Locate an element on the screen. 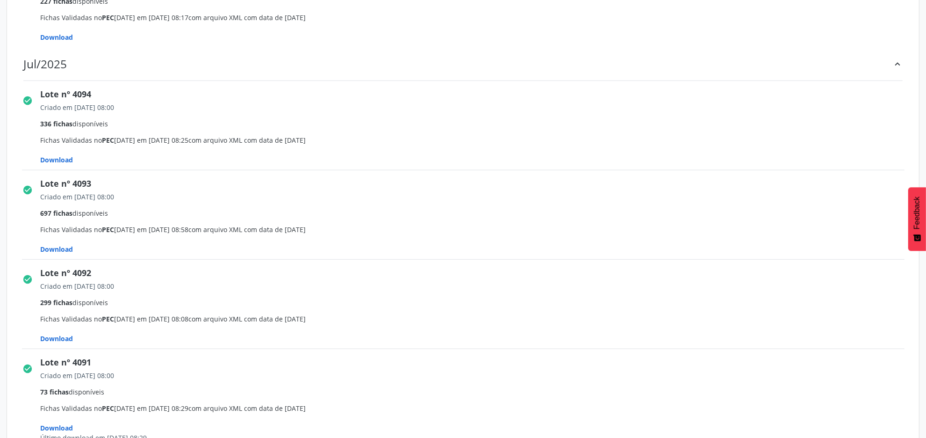 This screenshot has height=438, width=926. span: 697 fichas is located at coordinates (57, 213).